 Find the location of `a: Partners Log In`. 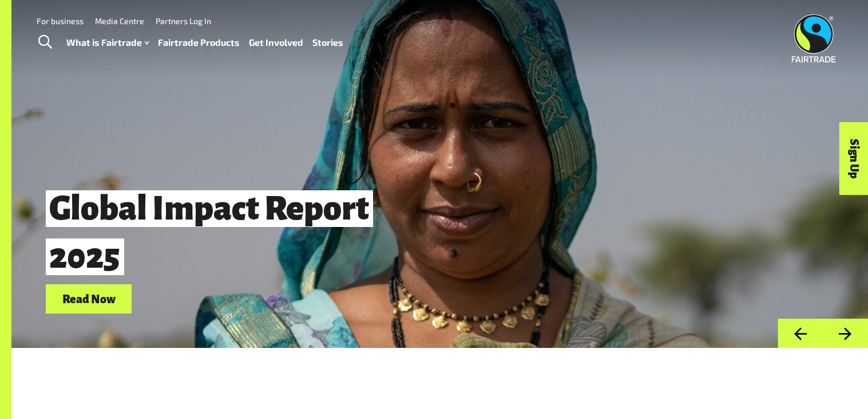

a: Partners Log In is located at coordinates (183, 21).